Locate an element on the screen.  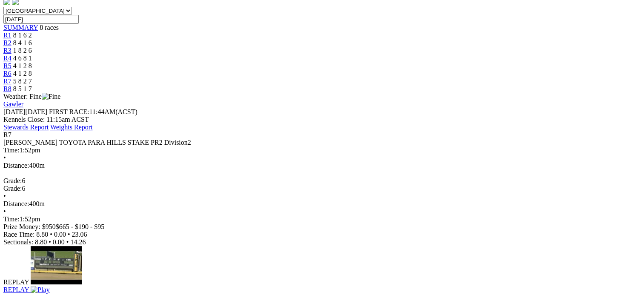
a: REPLAY Play is located at coordinates (322, 286).